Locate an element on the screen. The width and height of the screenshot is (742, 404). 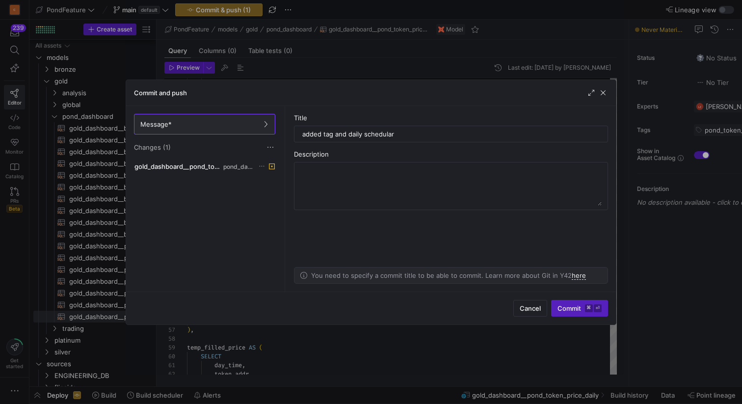
div: Description is located at coordinates (451, 154).